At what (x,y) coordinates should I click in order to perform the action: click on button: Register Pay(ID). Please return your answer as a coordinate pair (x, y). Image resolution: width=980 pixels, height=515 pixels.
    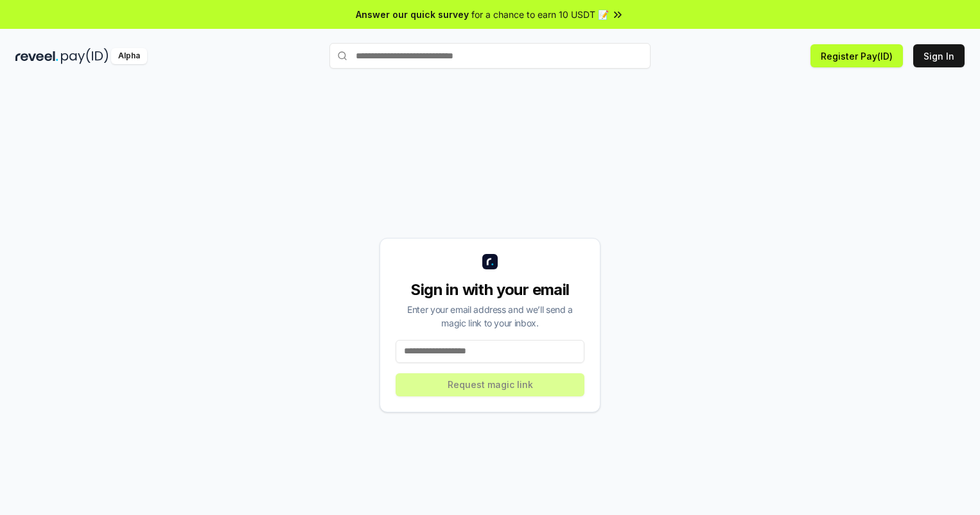
    Looking at the image, I should click on (857, 56).